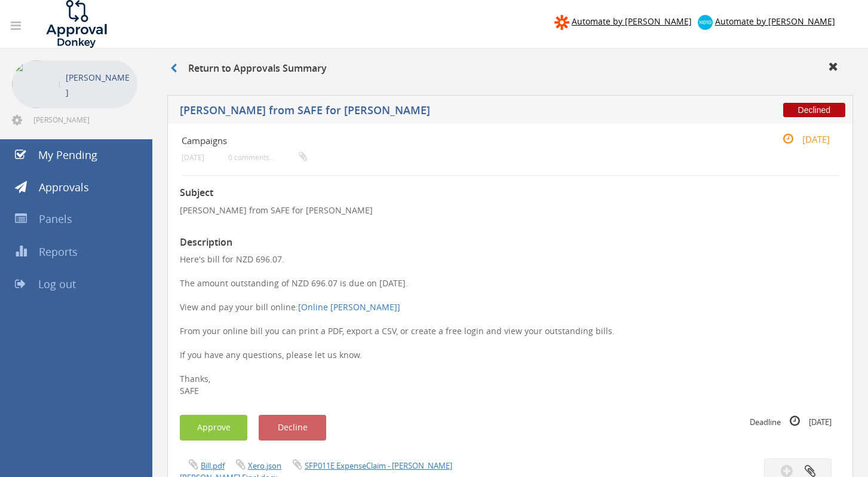 The image size is (868, 477). I want to click on a: Xero.json, so click(265, 466).